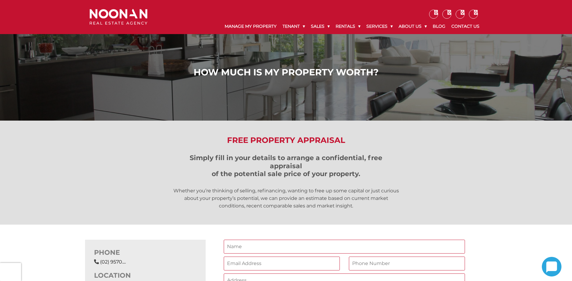 The height and width of the screenshot is (281, 572). What do you see at coordinates (145, 253) in the screenshot?
I see `h3: PHONE` at bounding box center [145, 253].